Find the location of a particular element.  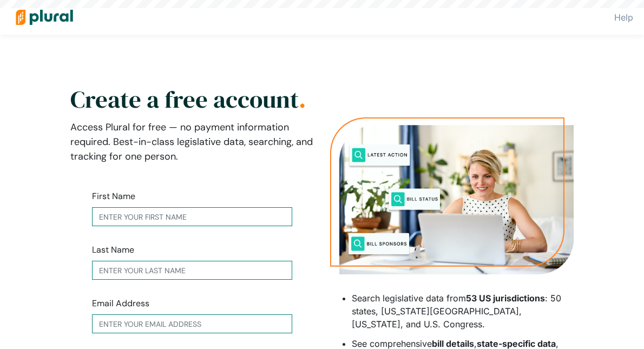

label: Last Name is located at coordinates (113, 250).